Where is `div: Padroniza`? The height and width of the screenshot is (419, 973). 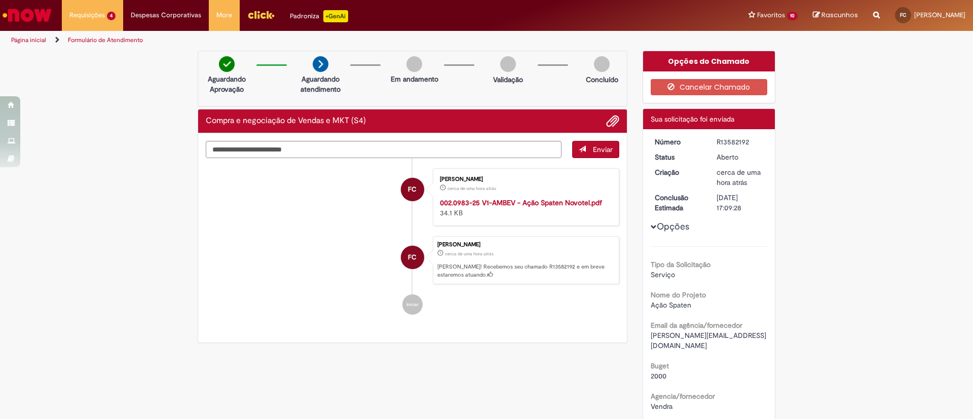
div: Padroniza is located at coordinates (319, 16).